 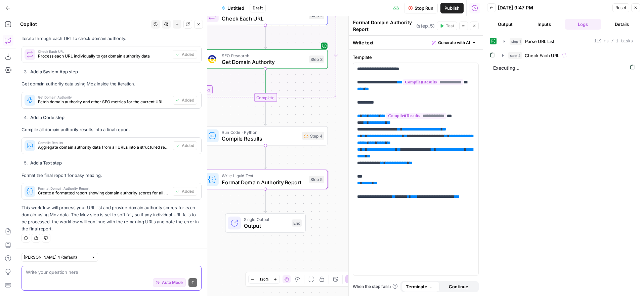 I want to click on div: Copilot, so click(x=85, y=24).